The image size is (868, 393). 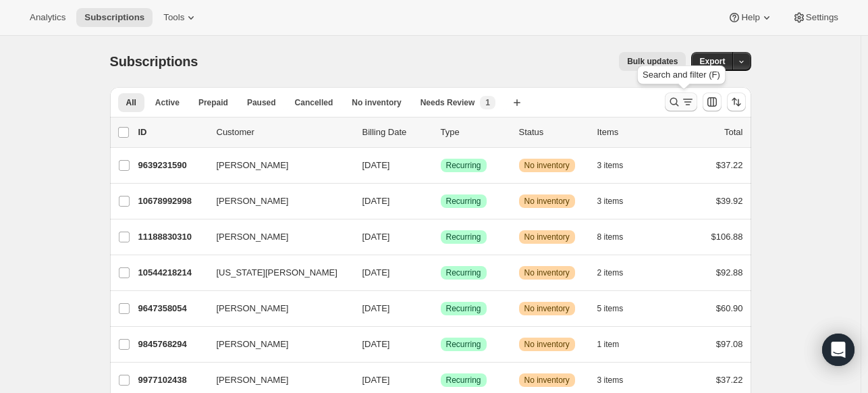 What do you see at coordinates (617, 309) in the screenshot?
I see `button: 5 items` at bounding box center [617, 309].